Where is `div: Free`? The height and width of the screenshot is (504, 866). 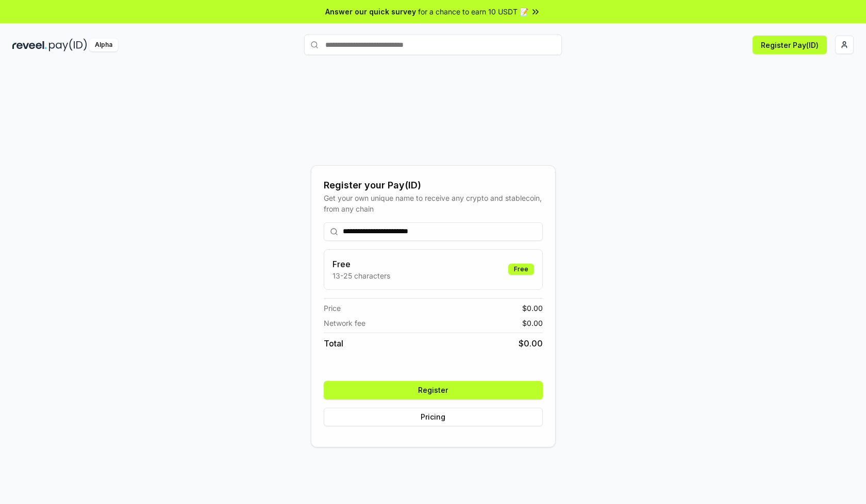
div: Free is located at coordinates (521, 269).